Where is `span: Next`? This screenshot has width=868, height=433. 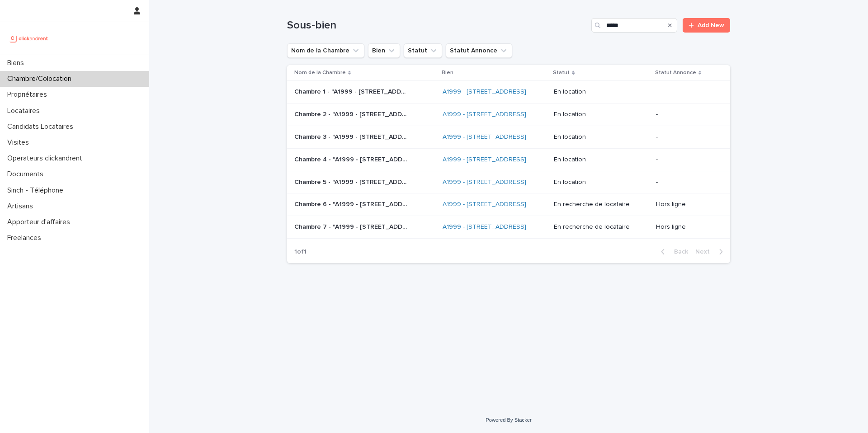 span: Next is located at coordinates (705, 252).